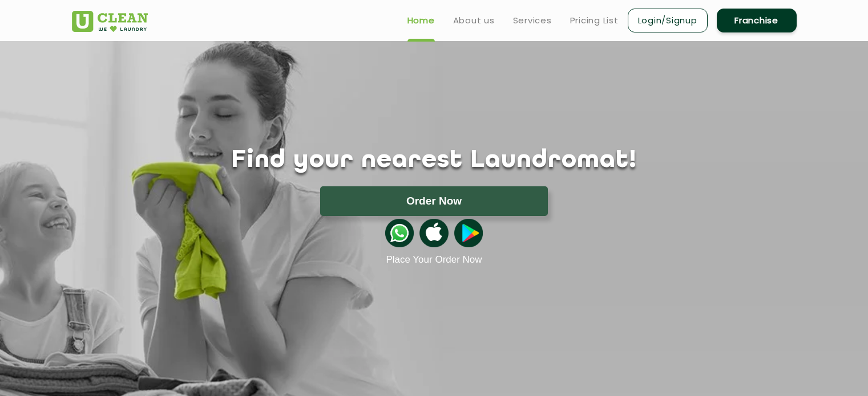  Describe the element at coordinates (433, 201) in the screenshot. I see `button: Order Now` at that location.